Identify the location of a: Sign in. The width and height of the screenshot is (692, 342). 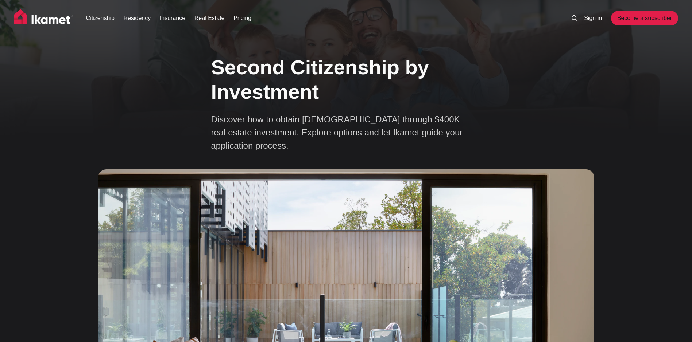
(592, 18).